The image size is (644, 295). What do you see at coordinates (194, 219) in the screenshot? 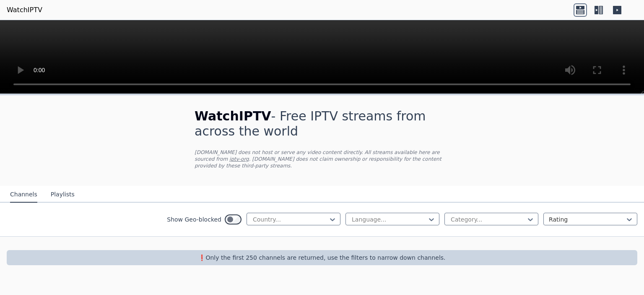
I see `label: Show Geo-blocked` at bounding box center [194, 219].